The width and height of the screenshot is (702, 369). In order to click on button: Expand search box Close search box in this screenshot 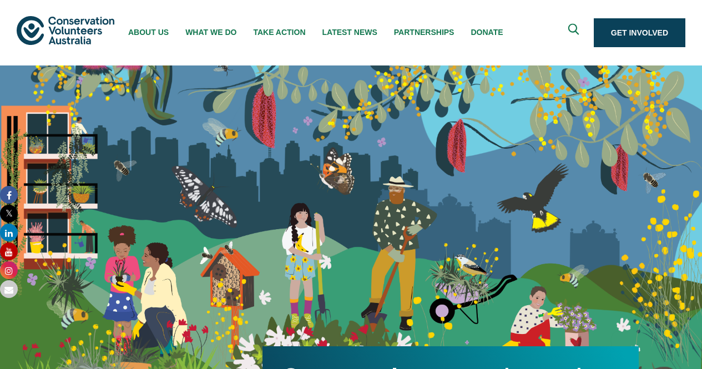, I will do `click(575, 33)`.